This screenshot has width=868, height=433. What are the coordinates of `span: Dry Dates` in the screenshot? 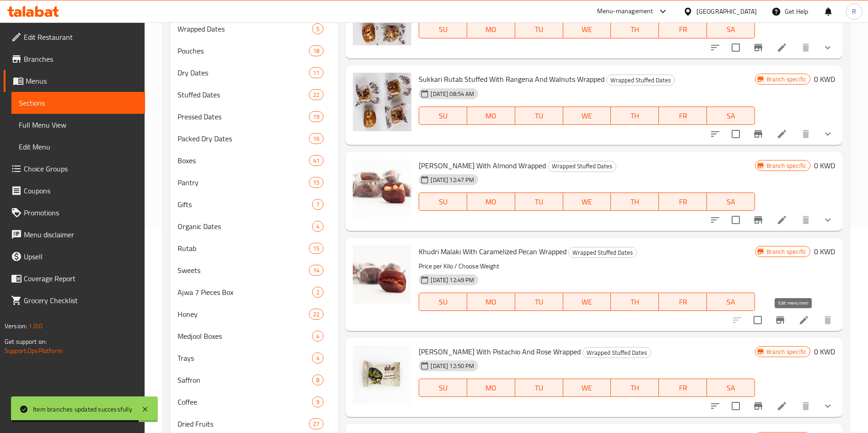 It's located at (243, 73).